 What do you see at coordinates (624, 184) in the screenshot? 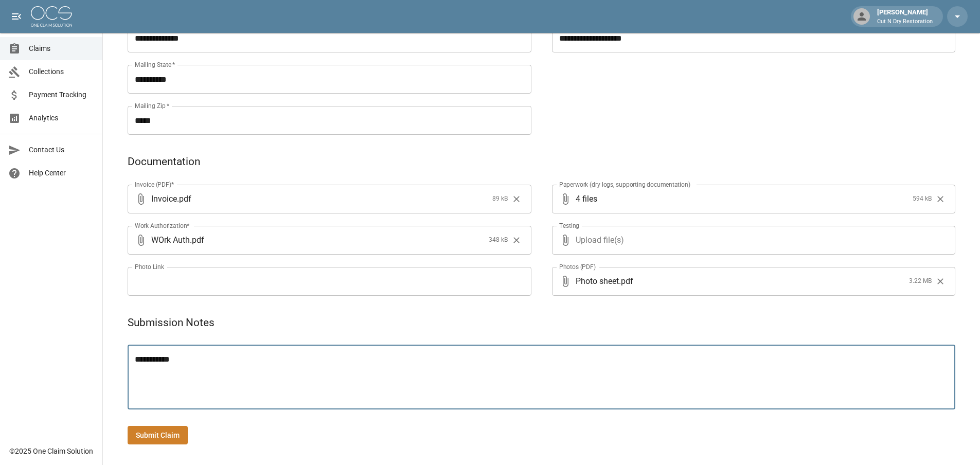
I see `label: Paperwork (dry logs, supporting documentation)` at bounding box center [624, 184].